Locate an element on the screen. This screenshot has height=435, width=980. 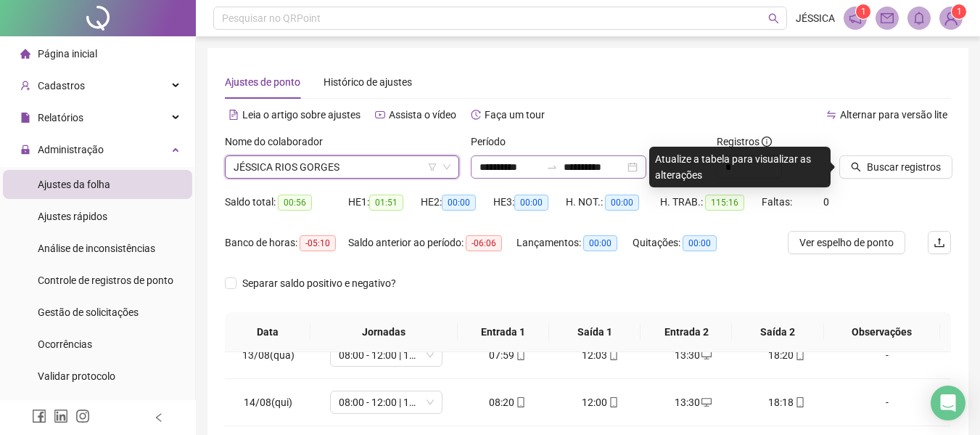
label: Período is located at coordinates (493, 142).